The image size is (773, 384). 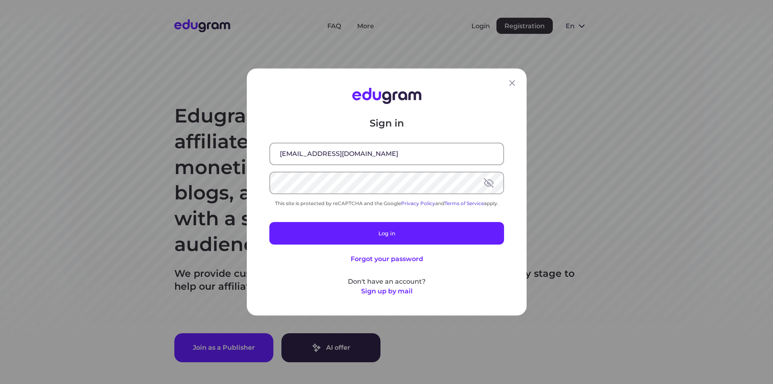 I want to click on button: Sign up by mail, so click(x=387, y=291).